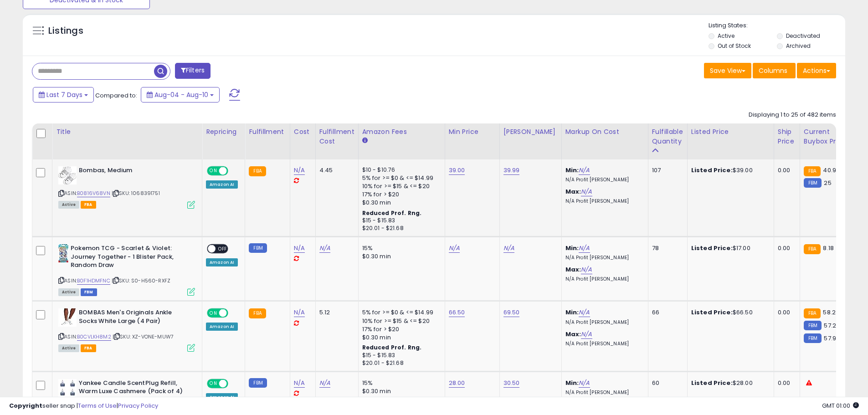  I want to click on a: 39.99, so click(512, 170).